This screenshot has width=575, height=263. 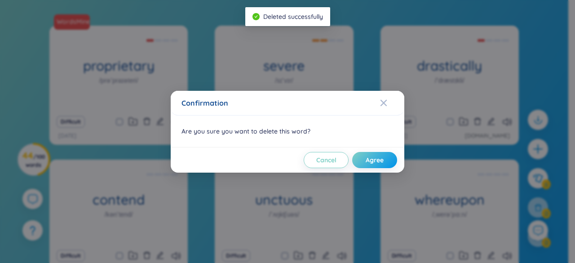 What do you see at coordinates (374, 160) in the screenshot?
I see `span: Agree` at bounding box center [374, 160].